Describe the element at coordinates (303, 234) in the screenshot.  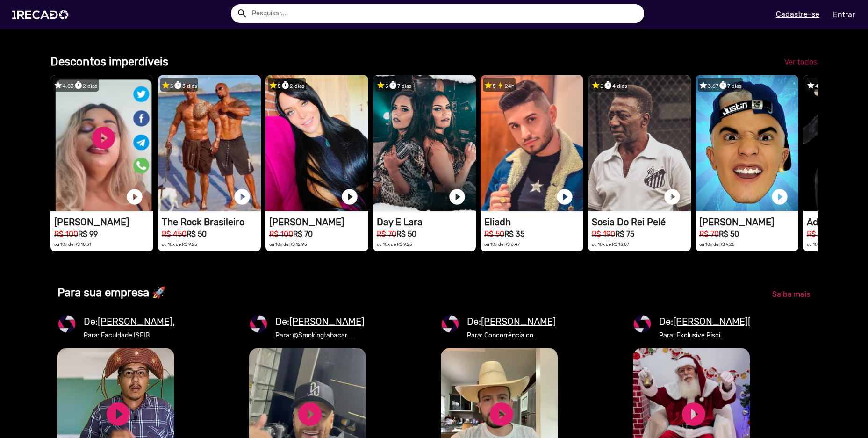
I see `b: R$ 70` at that location.